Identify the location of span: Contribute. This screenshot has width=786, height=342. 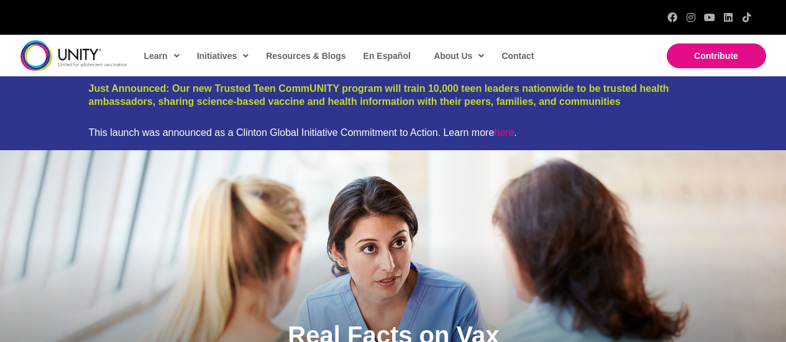
(716, 56).